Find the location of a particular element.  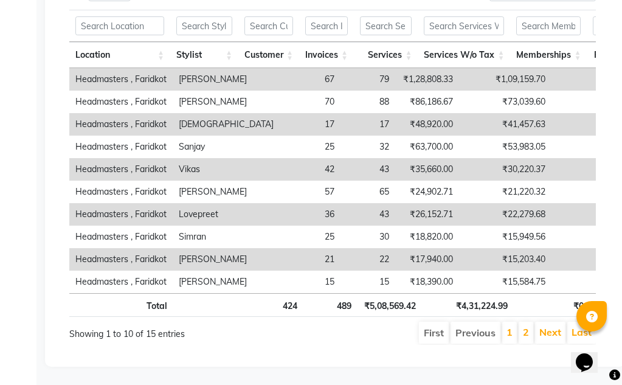

div: Showing 1 to 10 of 15 entries is located at coordinates (173, 330).